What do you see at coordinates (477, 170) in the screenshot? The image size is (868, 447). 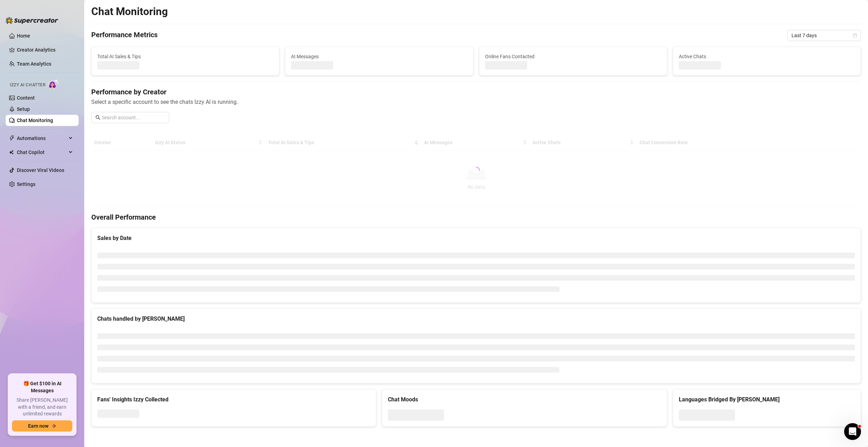 I see `span: loading` at bounding box center [477, 170].